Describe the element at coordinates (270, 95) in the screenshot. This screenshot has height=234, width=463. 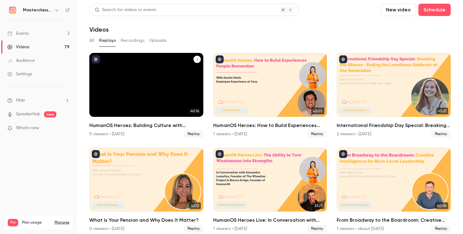
I see `li: HumanOS Heroes: How to Build Experiences People Remember` at that location.